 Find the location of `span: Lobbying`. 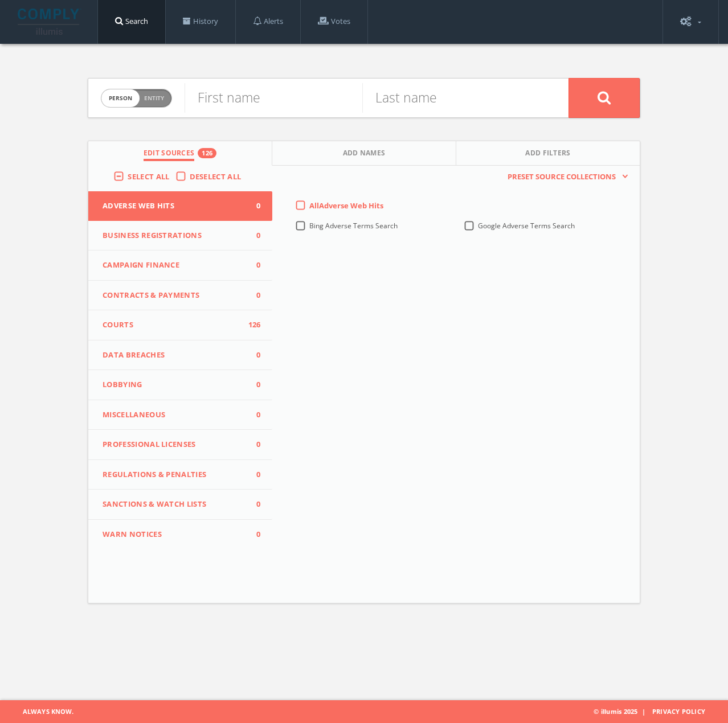

span: Lobbying is located at coordinates (173, 385).